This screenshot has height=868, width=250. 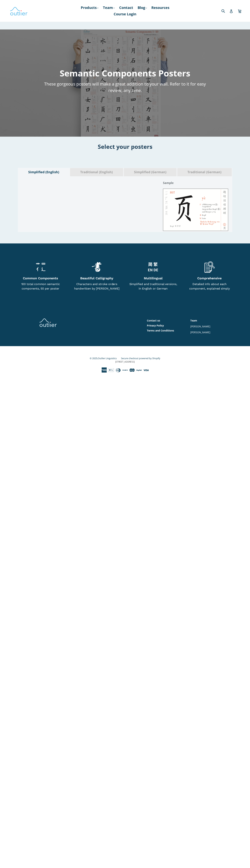 What do you see at coordinates (40, 278) in the screenshot?
I see `h6: Common Components` at bounding box center [40, 278].